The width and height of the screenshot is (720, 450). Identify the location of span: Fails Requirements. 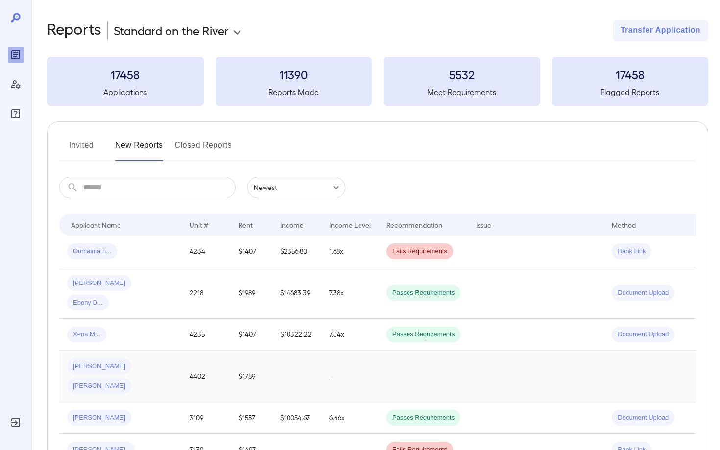
(420, 251).